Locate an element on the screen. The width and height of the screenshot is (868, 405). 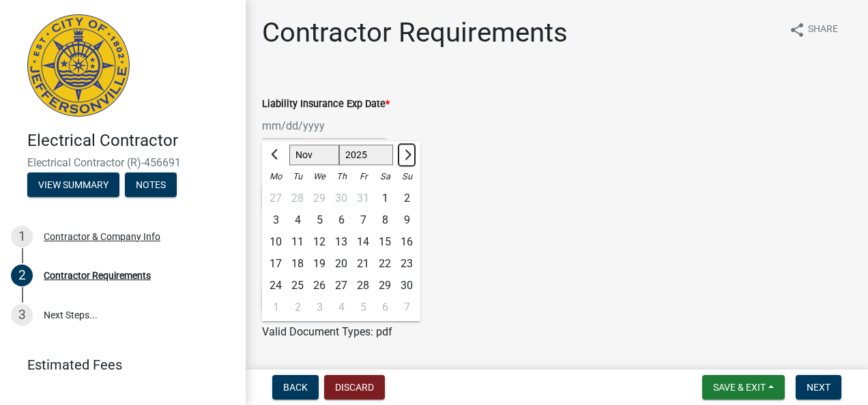
wm-modal-confirm: Notes is located at coordinates (150, 186).